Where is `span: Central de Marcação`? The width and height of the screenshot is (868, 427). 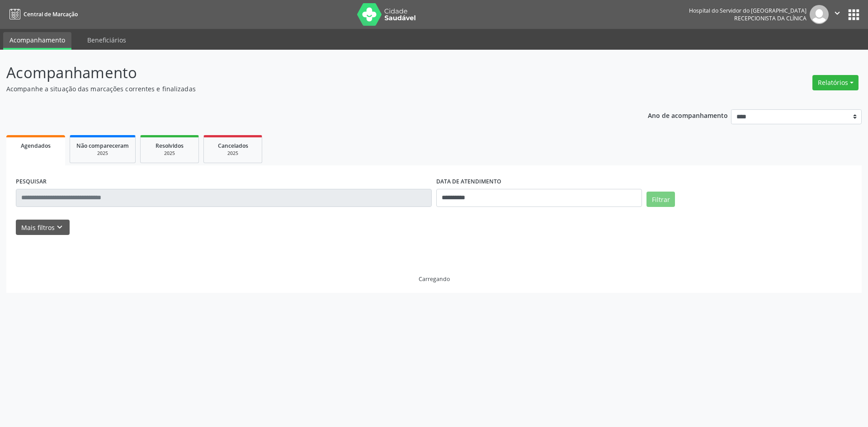 span: Central de Marcação is located at coordinates (51, 14).